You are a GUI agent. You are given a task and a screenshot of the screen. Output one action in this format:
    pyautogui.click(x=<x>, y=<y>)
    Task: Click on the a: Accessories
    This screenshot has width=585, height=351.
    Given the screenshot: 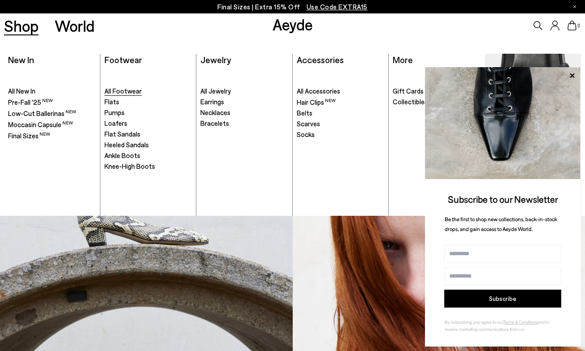 What is the action you would take?
    pyautogui.click(x=320, y=60)
    